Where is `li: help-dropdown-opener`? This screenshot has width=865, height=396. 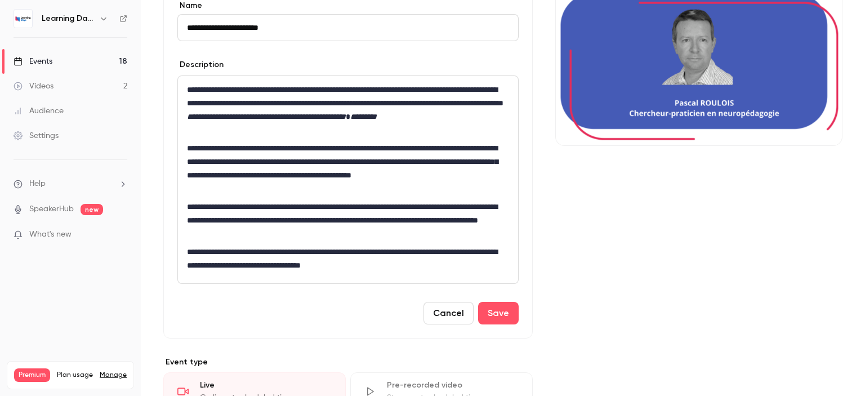 li: help-dropdown-opener is located at coordinates (70, 184).